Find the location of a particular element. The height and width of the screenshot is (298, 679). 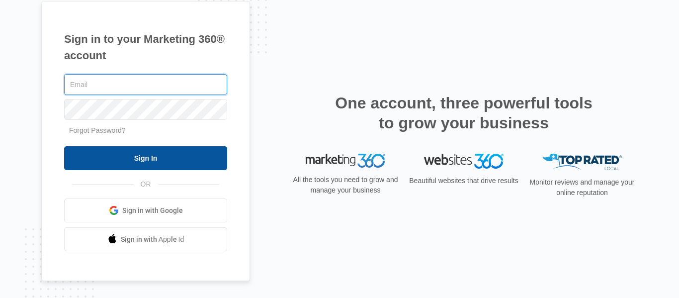

input: Email is located at coordinates (146, 84).